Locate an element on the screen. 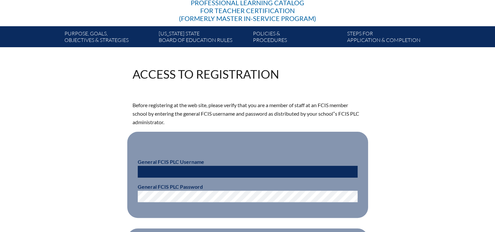 The height and width of the screenshot is (232, 495). h1: Access to Registration is located at coordinates (206, 74).